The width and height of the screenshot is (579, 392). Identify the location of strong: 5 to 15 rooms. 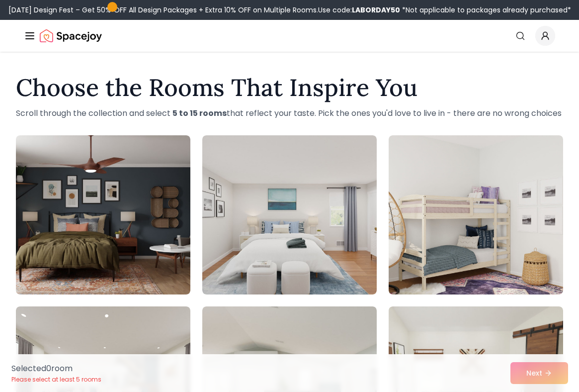
(199, 113).